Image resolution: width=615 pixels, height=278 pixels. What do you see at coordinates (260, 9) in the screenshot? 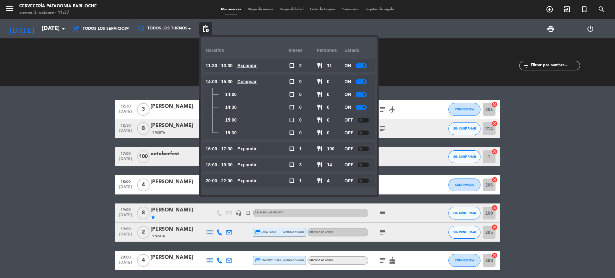
I see `span: Mapa de mesas` at bounding box center [260, 9].